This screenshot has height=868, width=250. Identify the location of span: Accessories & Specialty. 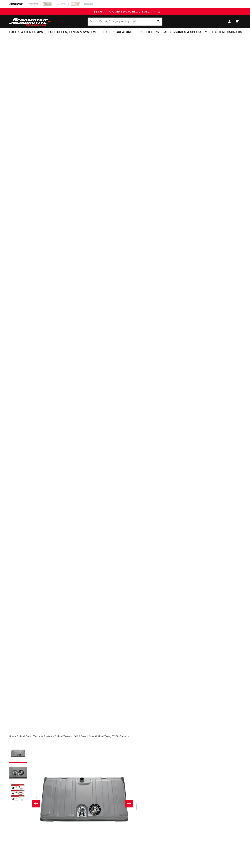
(185, 32).